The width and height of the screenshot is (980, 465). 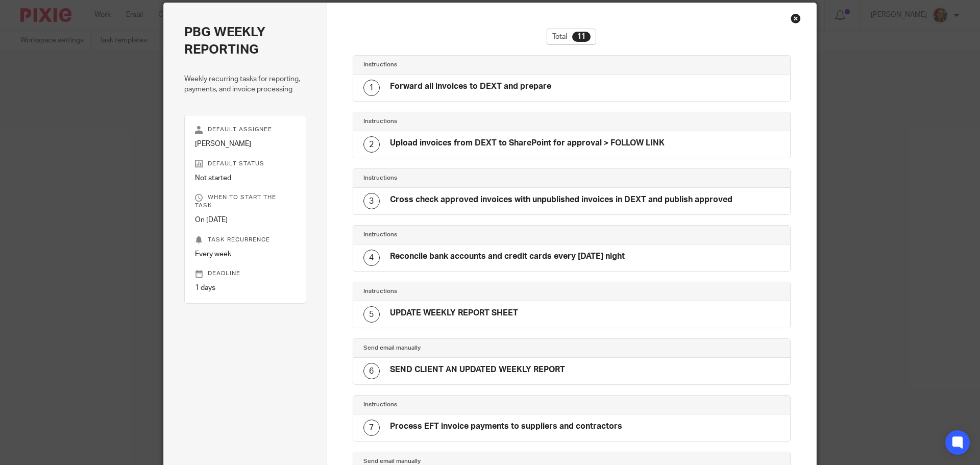 I want to click on p: 1 days, so click(x=245, y=288).